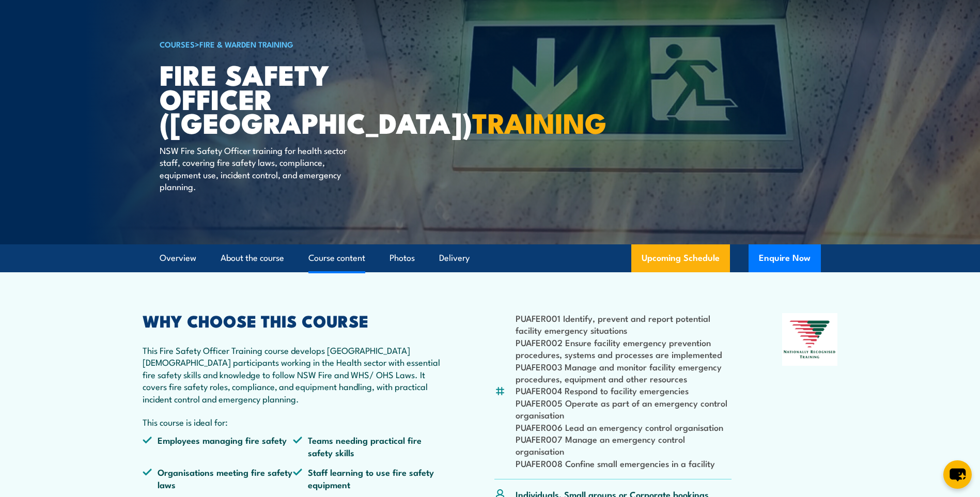  I want to click on li: PUAFER006 Lead an emergency control organisation, so click(624, 427).